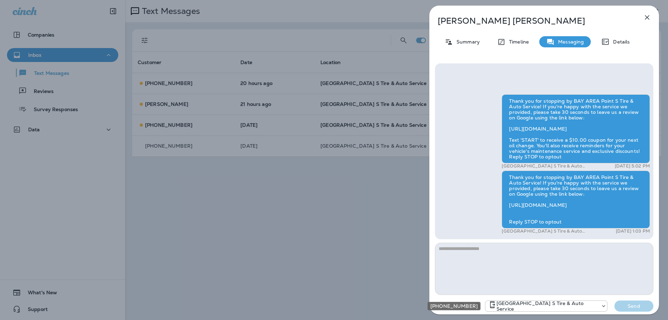 The width and height of the screenshot is (668, 320). Describe the element at coordinates (466, 42) in the screenshot. I see `p: Summary` at that location.